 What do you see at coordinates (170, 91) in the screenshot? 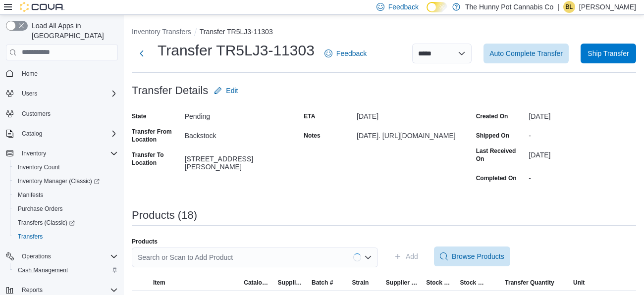
I see `h3: Transfer Details` at bounding box center [170, 91].